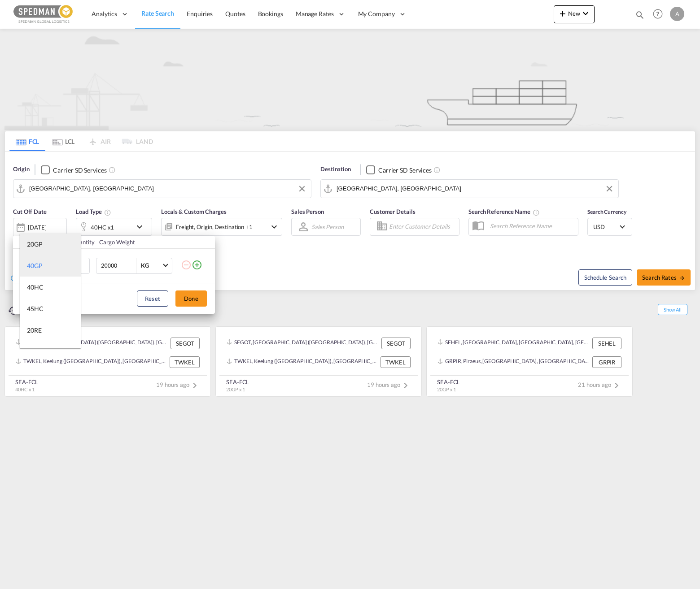  I want to click on div: 45HC, so click(35, 309).